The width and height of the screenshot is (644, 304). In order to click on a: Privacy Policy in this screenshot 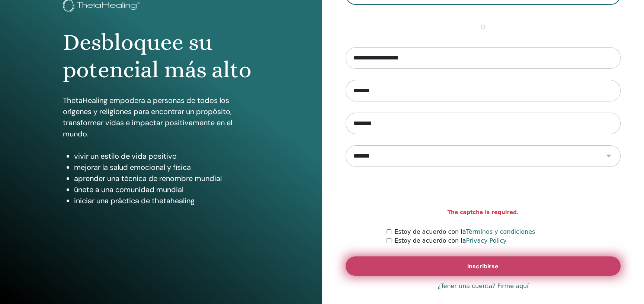, I will do `click(486, 240)`.